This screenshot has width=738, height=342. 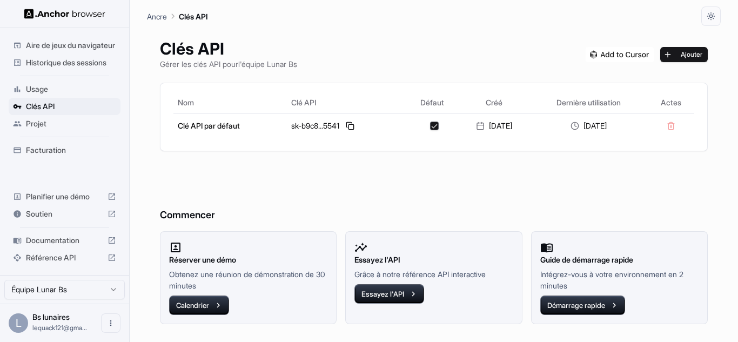 What do you see at coordinates (64, 45) in the screenshot?
I see `div: Aire de jeux du navigateur` at bounding box center [64, 45].